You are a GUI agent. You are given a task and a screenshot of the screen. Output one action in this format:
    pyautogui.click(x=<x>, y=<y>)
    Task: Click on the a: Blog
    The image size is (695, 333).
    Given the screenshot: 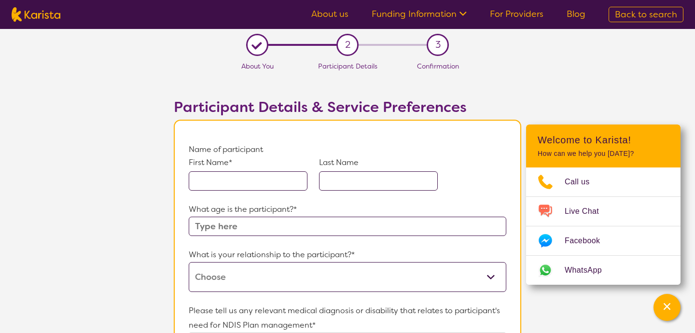 What is the action you would take?
    pyautogui.click(x=576, y=14)
    